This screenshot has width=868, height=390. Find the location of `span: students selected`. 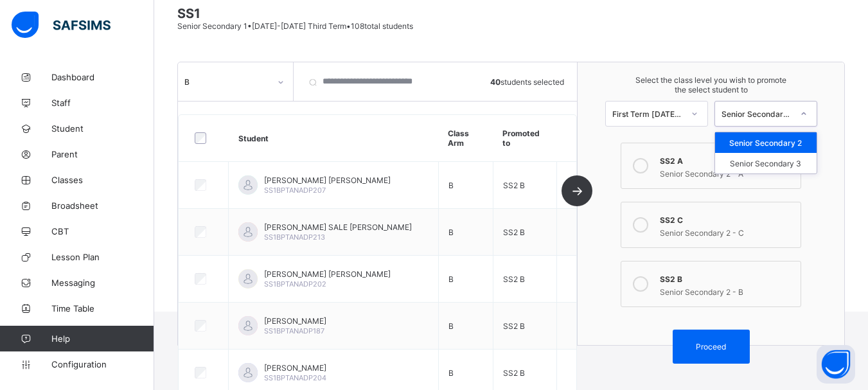

span: students selected is located at coordinates (527, 82).